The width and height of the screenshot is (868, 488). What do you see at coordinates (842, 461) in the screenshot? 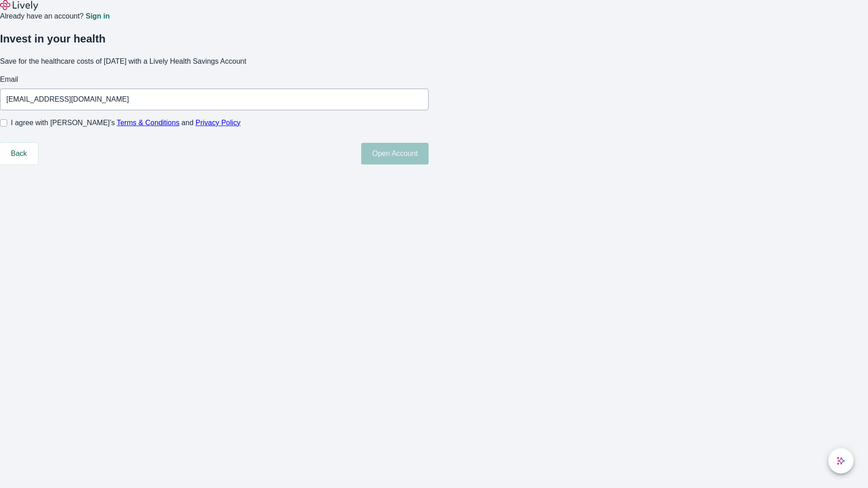
I see `button: chat` at bounding box center [842, 461].